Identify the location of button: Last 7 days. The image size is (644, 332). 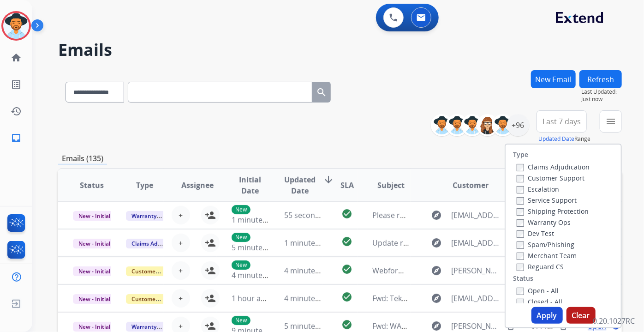
(561, 122).